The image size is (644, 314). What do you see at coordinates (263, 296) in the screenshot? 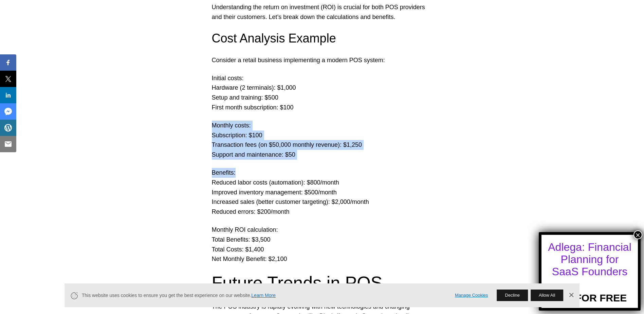
I see `span: This website uses cookies to ensure you get the best experience on our website.` at bounding box center [263, 296].